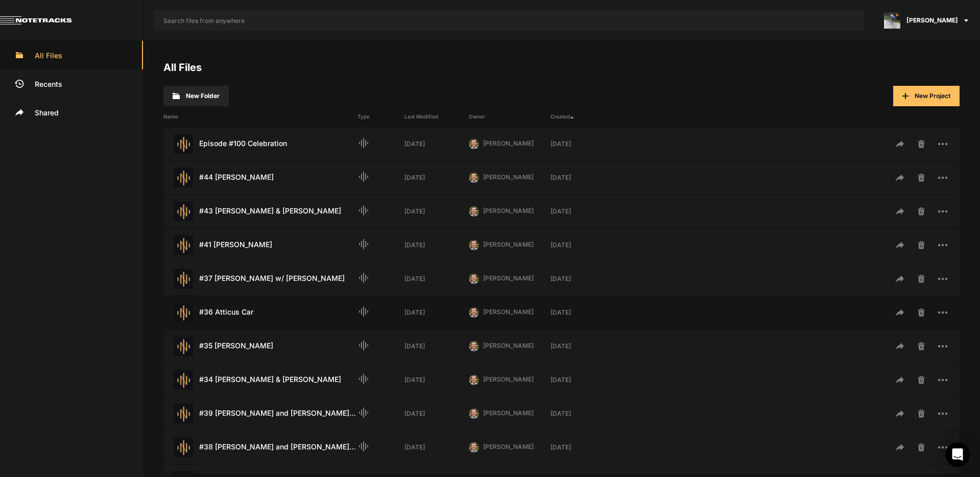 The height and width of the screenshot is (477, 980). Describe the element at coordinates (261, 144) in the screenshot. I see `div: Episode #100 Celebration` at that location.